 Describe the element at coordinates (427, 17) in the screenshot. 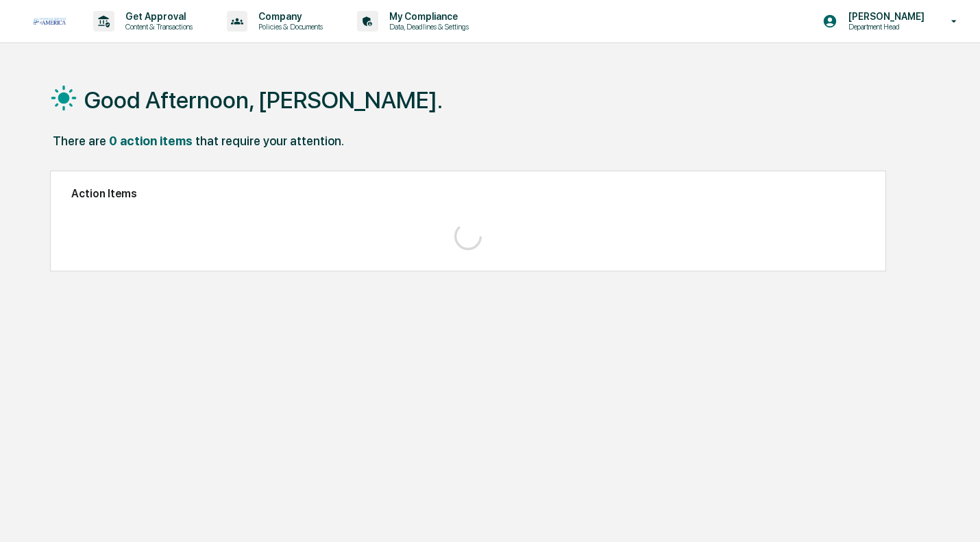

I see `p: My Compliance` at that location.